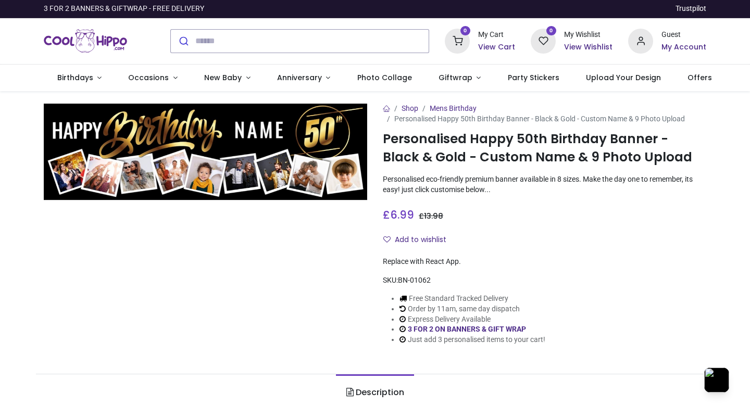 This screenshot has height=405, width=750. I want to click on h6: My Account, so click(684, 47).